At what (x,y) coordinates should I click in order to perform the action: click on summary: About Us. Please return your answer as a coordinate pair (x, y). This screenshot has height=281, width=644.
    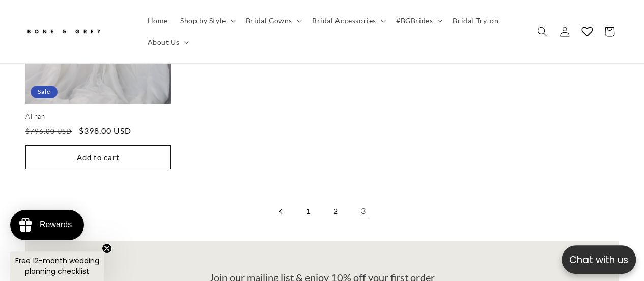
    Looking at the image, I should click on (167, 42).